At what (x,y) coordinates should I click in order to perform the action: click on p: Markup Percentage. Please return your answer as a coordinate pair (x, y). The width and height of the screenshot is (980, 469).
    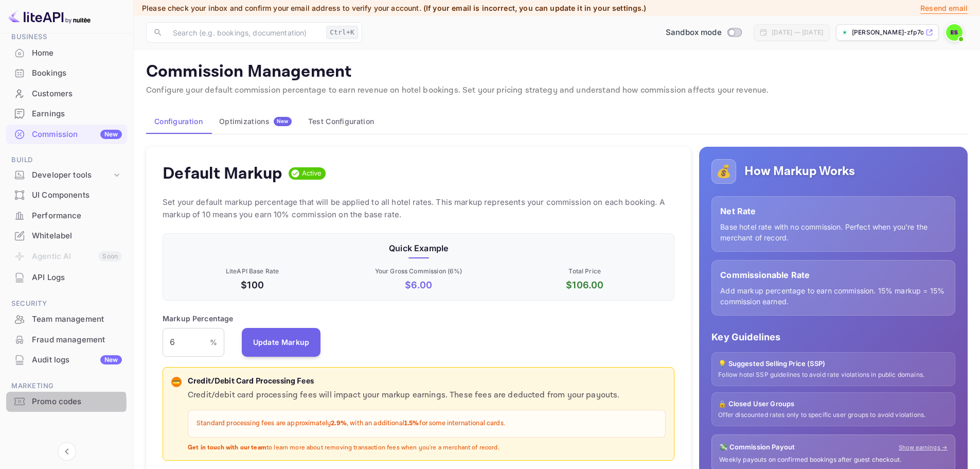
    Looking at the image, I should click on (198, 318).